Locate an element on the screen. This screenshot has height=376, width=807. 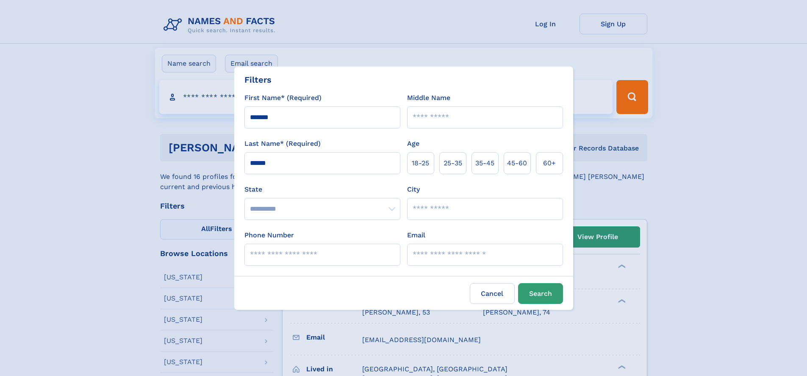
label: First Name* (Required) is located at coordinates (283, 98).